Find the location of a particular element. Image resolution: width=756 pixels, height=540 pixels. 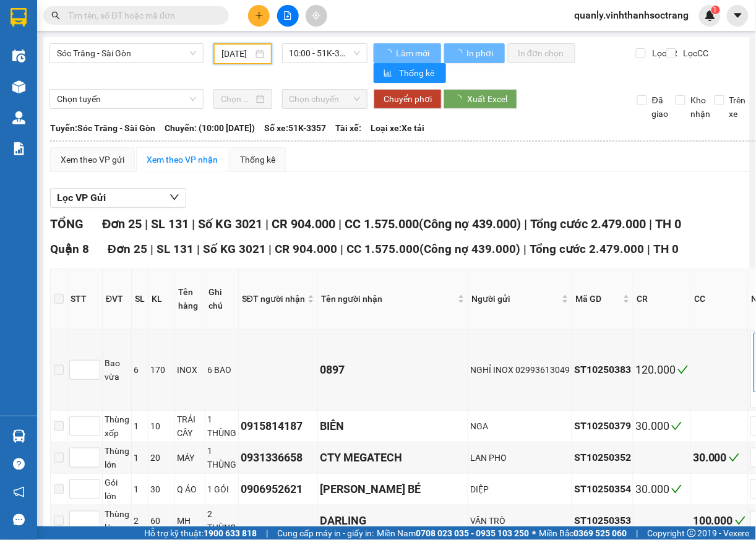

span: quanly.vinhthanhsoctrang is located at coordinates (631, 15).